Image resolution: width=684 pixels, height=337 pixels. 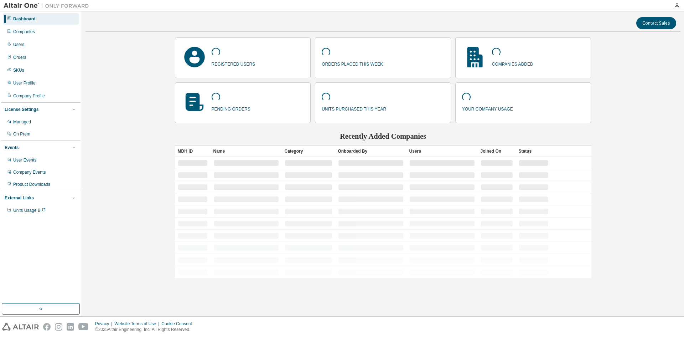 I want to click on div: Managed, so click(x=22, y=122).